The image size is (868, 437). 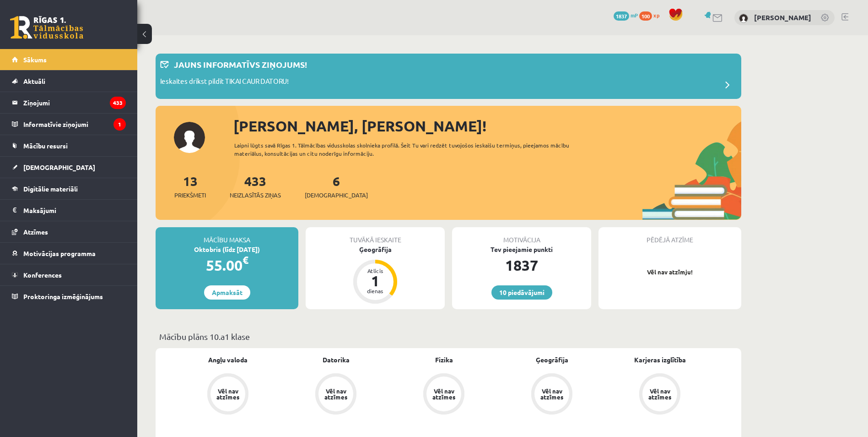 What do you see at coordinates (375, 270) in the screenshot?
I see `div: Atlicis` at bounding box center [375, 270].